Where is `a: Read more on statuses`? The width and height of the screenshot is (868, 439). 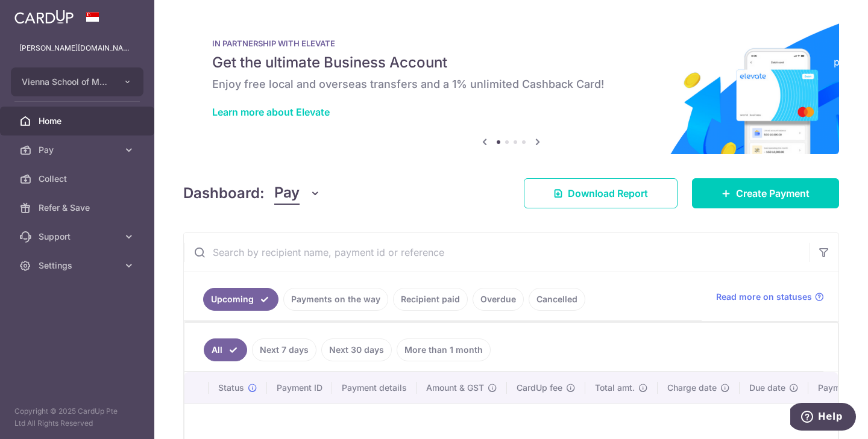 a: Read more on statuses is located at coordinates (770, 297).